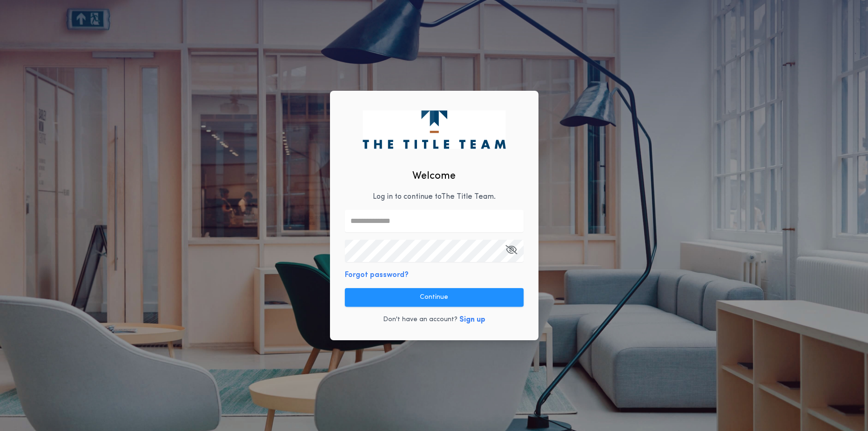  What do you see at coordinates (434, 129) in the screenshot?
I see `img: logo` at bounding box center [434, 129].